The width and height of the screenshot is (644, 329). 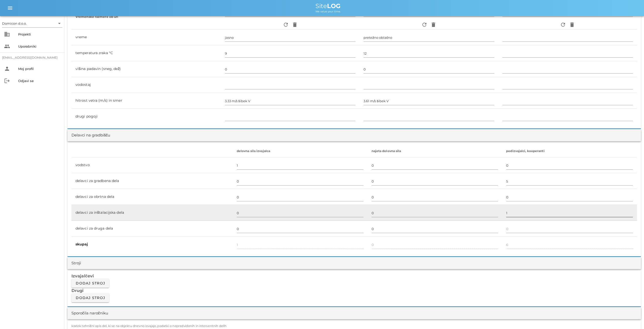 I want to click on td: temperatura zraka °C, so click(x=146, y=53).